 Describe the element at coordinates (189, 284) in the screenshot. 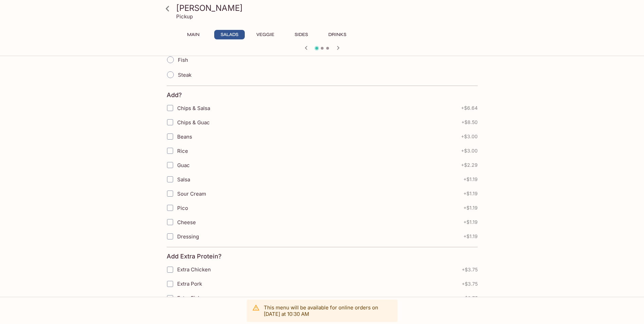

I see `span: Extra Pork` at that location.